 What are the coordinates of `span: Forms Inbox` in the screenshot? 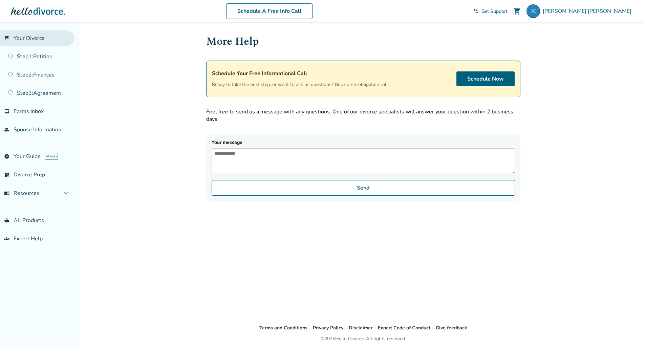 It's located at (28, 111).